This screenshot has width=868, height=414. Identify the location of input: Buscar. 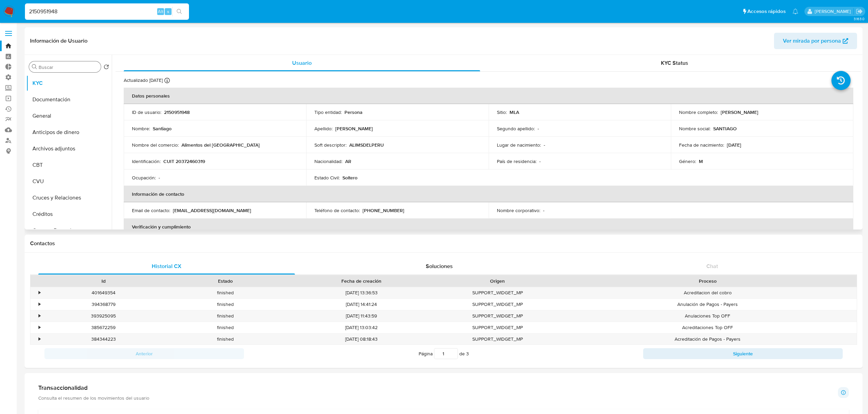
(68, 67).